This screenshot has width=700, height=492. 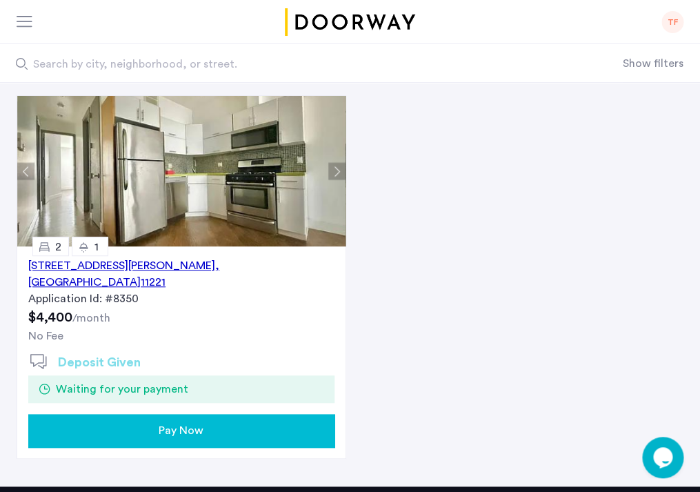 What do you see at coordinates (181, 171) in the screenshot?
I see `img: Apartment photo` at bounding box center [181, 171].